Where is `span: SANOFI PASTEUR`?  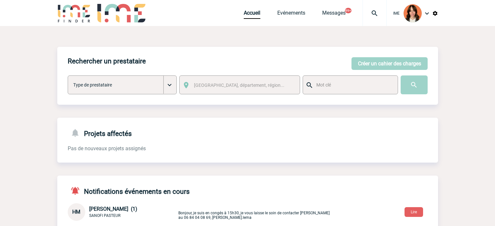
span: SANOFI PASTEUR is located at coordinates (105, 216).